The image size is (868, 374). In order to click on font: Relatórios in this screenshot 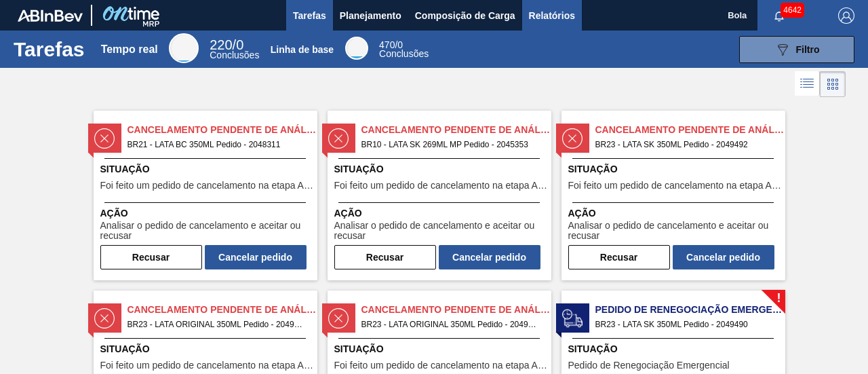, I will do `click(552, 16)`.